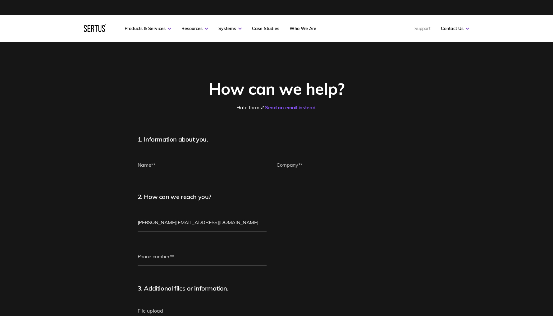 The height and width of the screenshot is (316, 553). I want to click on a: Products & Services, so click(148, 29).